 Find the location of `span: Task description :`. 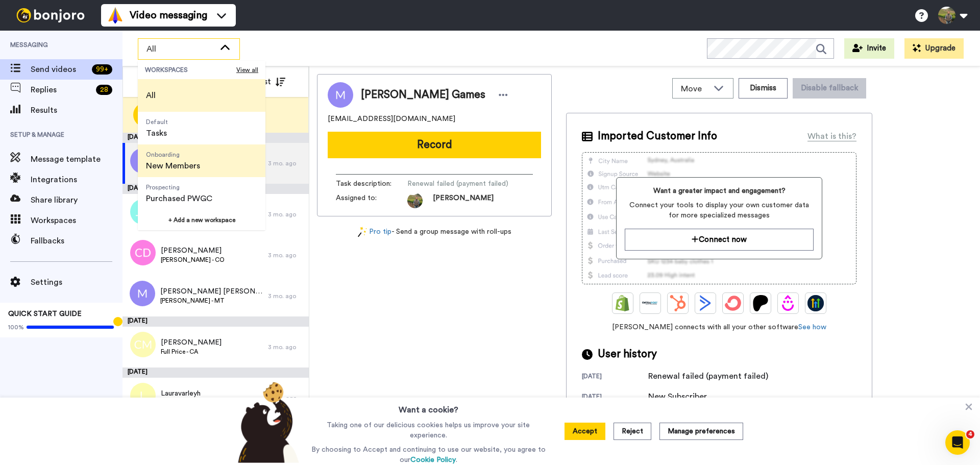

span: Task description : is located at coordinates (372, 184).